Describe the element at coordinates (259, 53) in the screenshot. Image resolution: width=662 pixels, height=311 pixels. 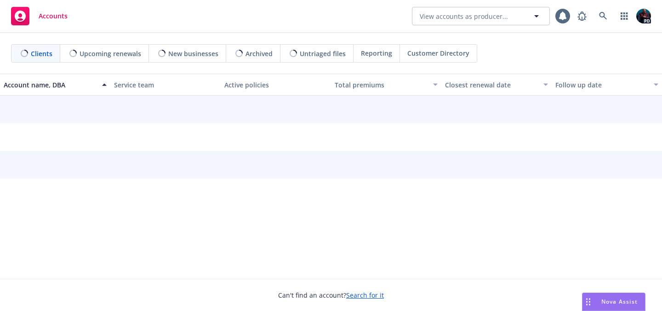
I see `span: Archived` at that location.